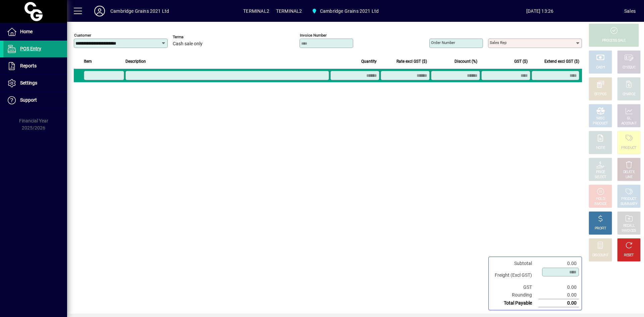  Describe the element at coordinates (35, 83) in the screenshot. I see `a: Settings` at that location.